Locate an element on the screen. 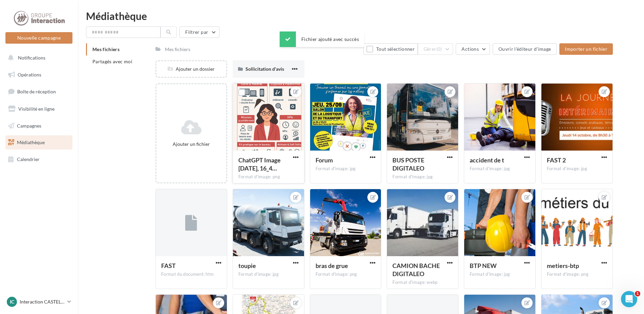 The height and width of the screenshot is (314, 644). span: Notifications is located at coordinates (31, 58).